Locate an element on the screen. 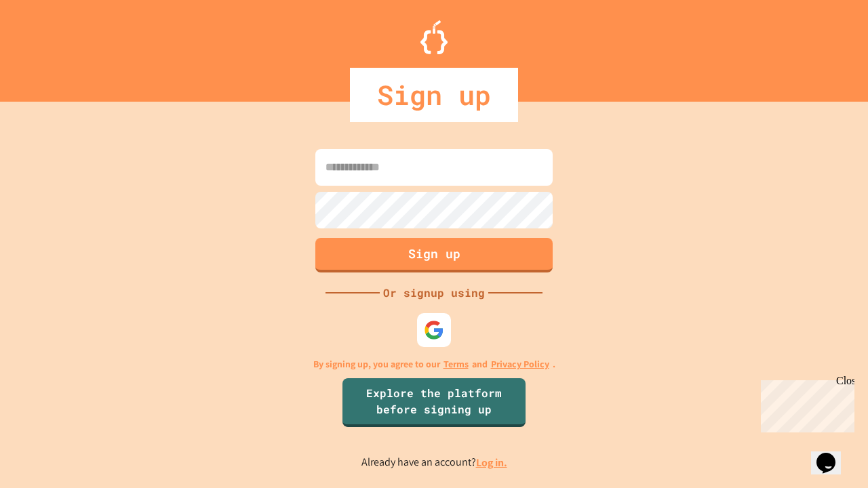 Image resolution: width=868 pixels, height=488 pixels. div: Chat with us now!Close is located at coordinates (49, 45).